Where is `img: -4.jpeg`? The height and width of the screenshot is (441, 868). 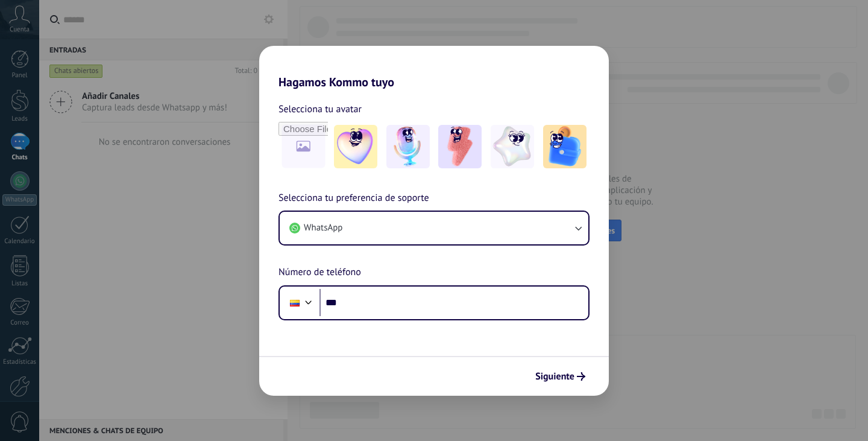
img: -4.jpeg is located at coordinates (512, 147).